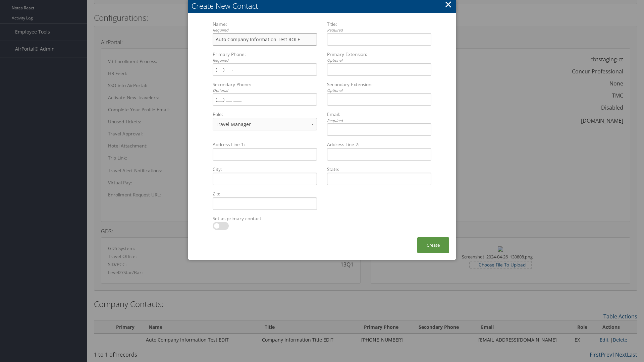 This screenshot has width=644, height=362. I want to click on input: Primary Phone:Required, so click(265, 69).